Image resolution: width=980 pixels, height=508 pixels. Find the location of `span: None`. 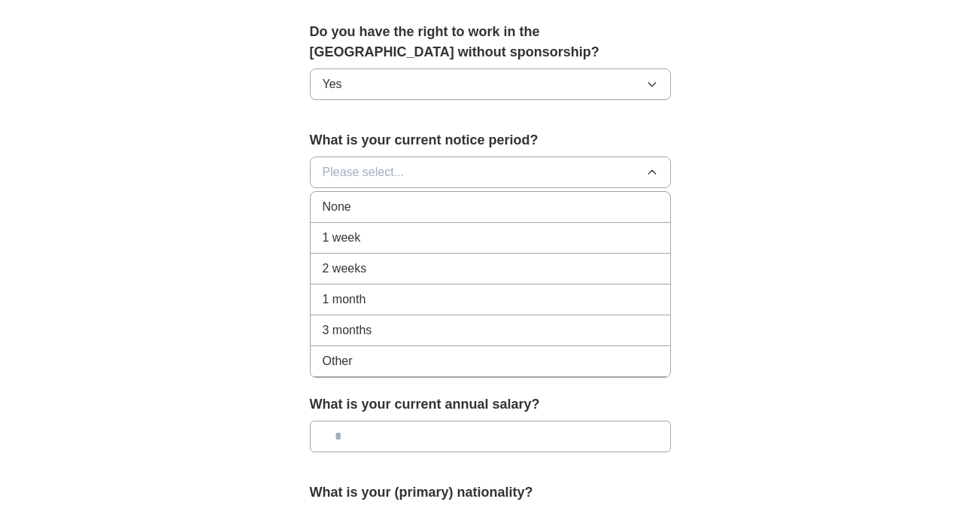

span: None is located at coordinates (337, 207).